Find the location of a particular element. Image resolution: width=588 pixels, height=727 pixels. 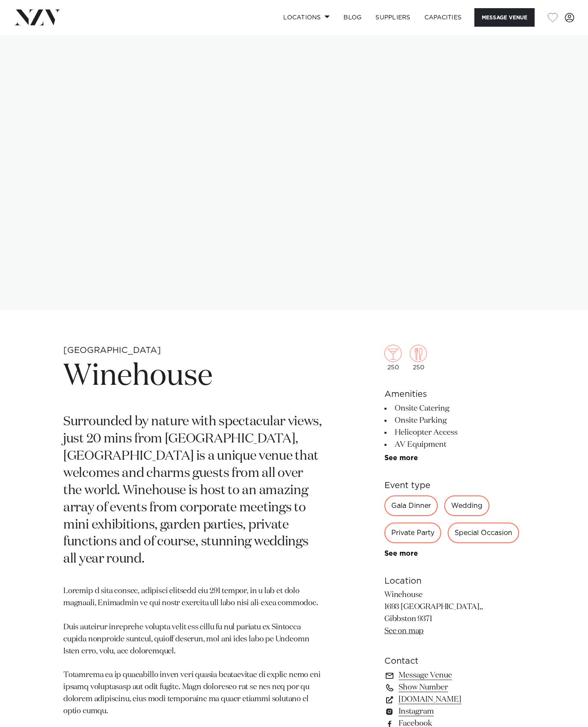

h6: Event type is located at coordinates (455, 486).